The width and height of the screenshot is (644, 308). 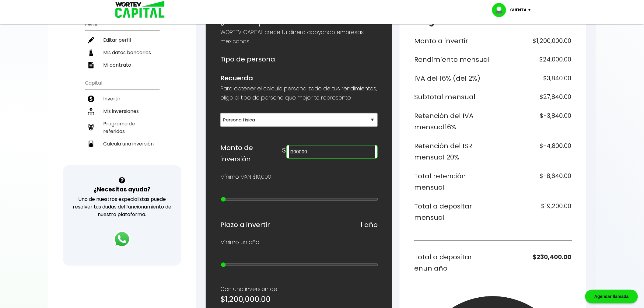 I want to click on h6: Monto a invertir, so click(x=452, y=41).